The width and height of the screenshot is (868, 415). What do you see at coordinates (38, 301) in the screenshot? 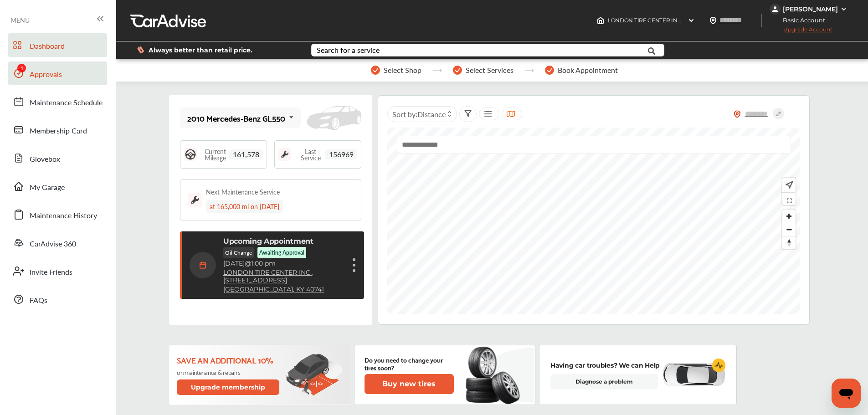
I see `span: FAQs` at bounding box center [38, 301].